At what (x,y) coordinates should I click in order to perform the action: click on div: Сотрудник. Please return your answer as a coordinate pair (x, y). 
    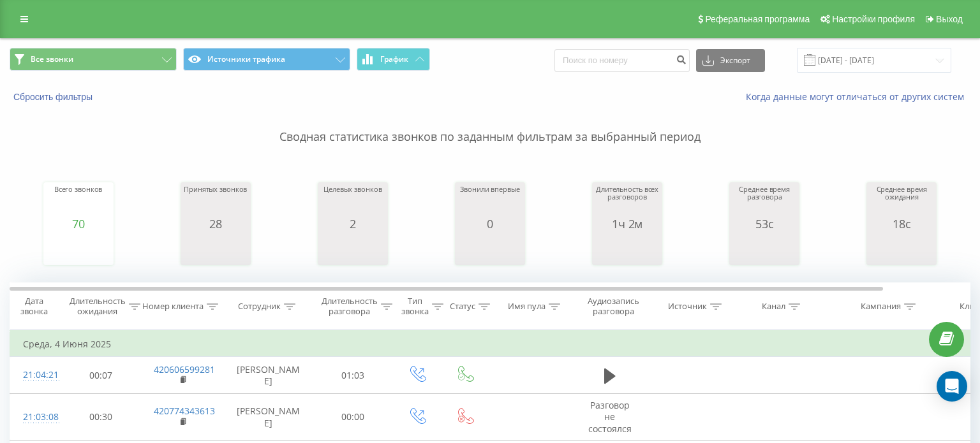
    Looking at the image, I should click on (259, 307).